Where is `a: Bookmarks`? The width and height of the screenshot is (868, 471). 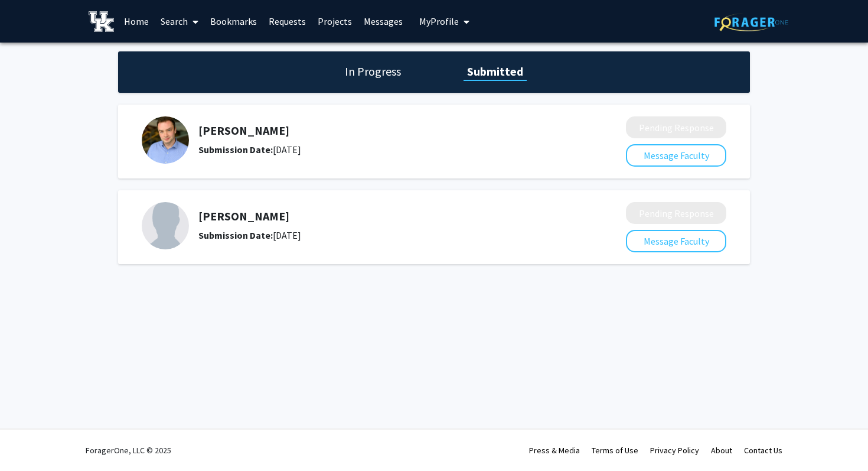
a: Bookmarks is located at coordinates (234, 21).